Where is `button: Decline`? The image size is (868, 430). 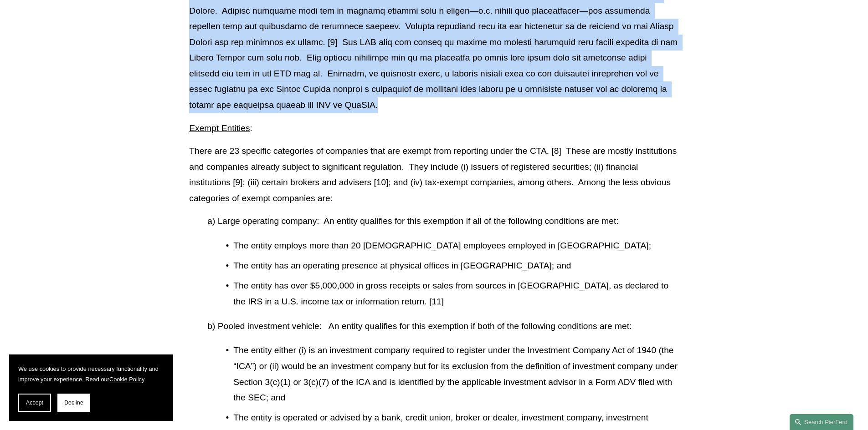 button: Decline is located at coordinates (74, 403).